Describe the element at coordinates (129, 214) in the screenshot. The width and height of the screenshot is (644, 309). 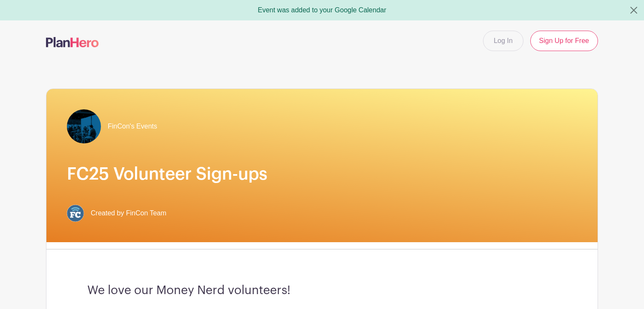
I see `span: Created by FinCon Team` at that location.